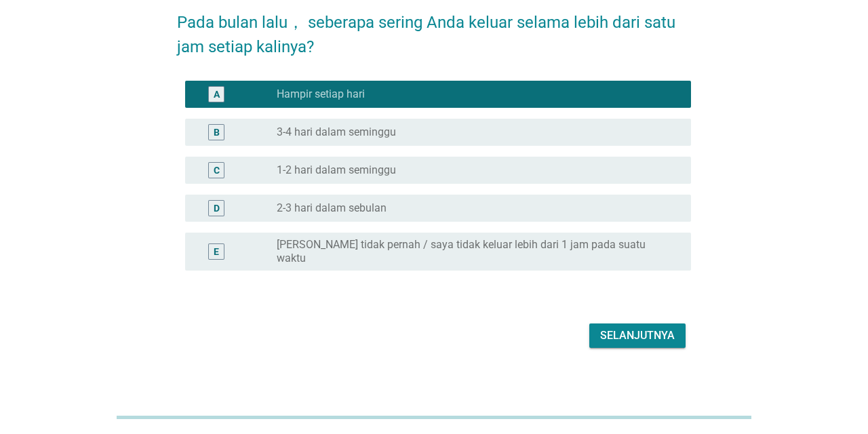  What do you see at coordinates (216, 208) in the screenshot?
I see `div: D` at bounding box center [216, 208].